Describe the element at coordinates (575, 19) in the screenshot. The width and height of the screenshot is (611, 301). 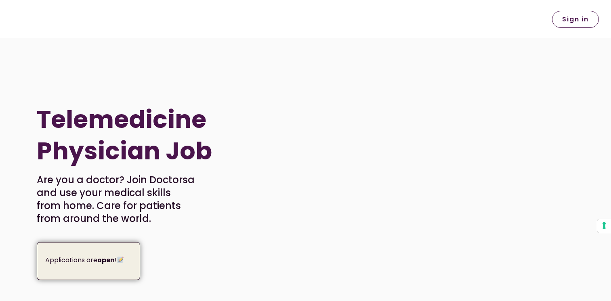
I see `a: Sign in` at that location.